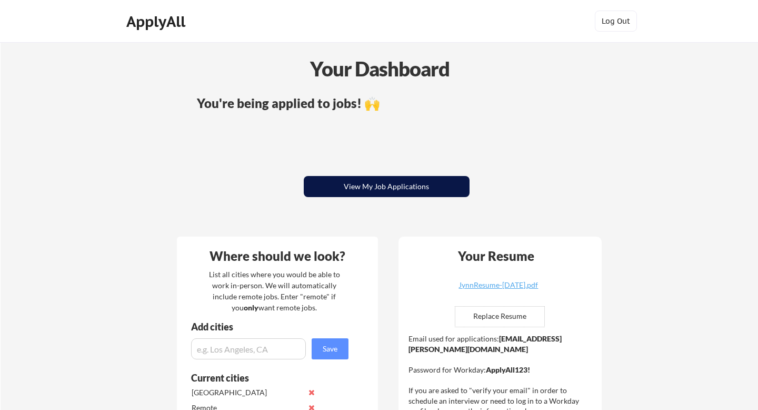 This screenshot has width=758, height=410. I want to click on input: e.g. Los Angeles, CA, so click(249, 349).